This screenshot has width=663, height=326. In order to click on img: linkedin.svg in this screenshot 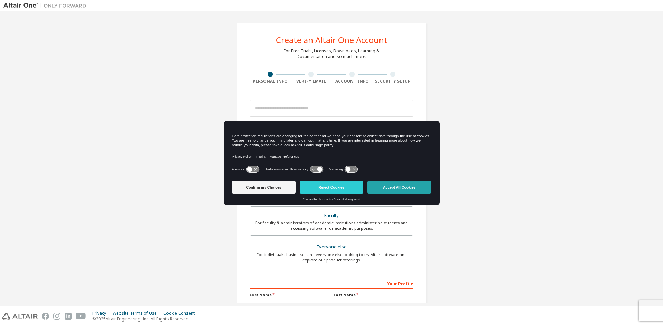, I will do `click(68, 316)`.